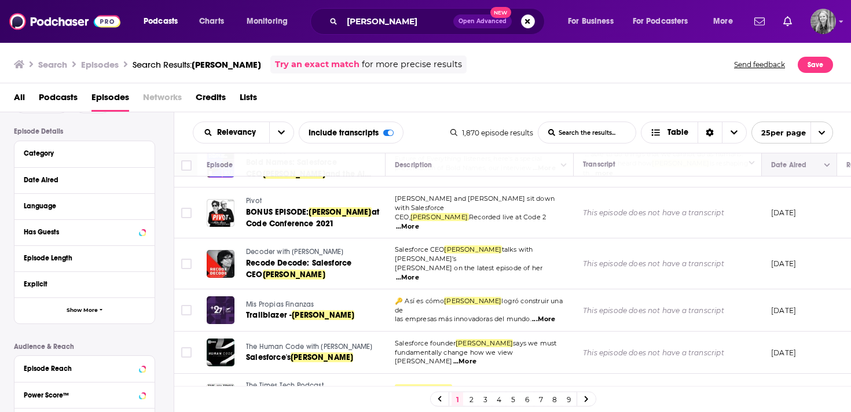 The width and height of the screenshot is (851, 412). I want to click on div: Power Score™, so click(79, 396).